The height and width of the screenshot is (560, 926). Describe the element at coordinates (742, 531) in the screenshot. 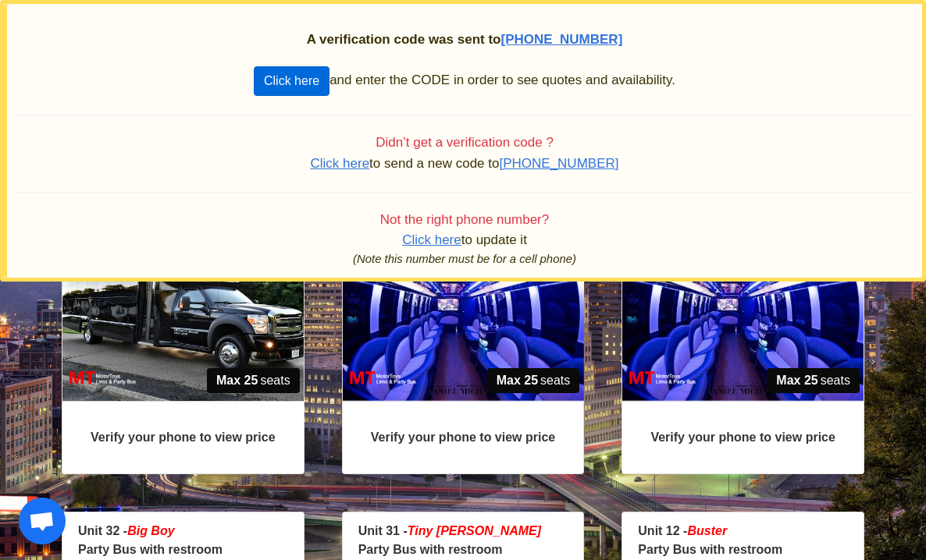

I see `p: Unit 12 -` at that location.